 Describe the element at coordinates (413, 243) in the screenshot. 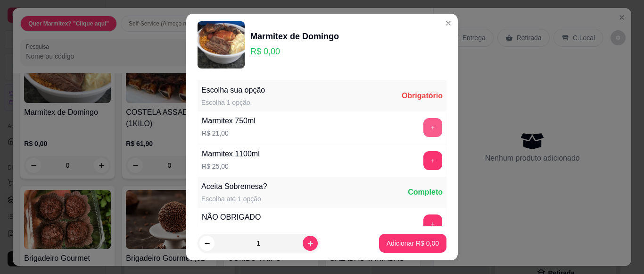

I see `button: Adicionar R$ 0,00` at that location.